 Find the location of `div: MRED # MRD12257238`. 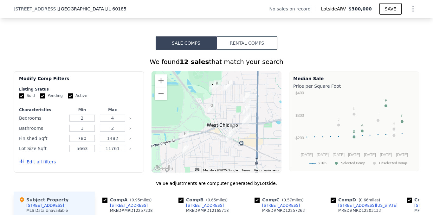

div: MRED # MRD12257238 is located at coordinates (131, 211).